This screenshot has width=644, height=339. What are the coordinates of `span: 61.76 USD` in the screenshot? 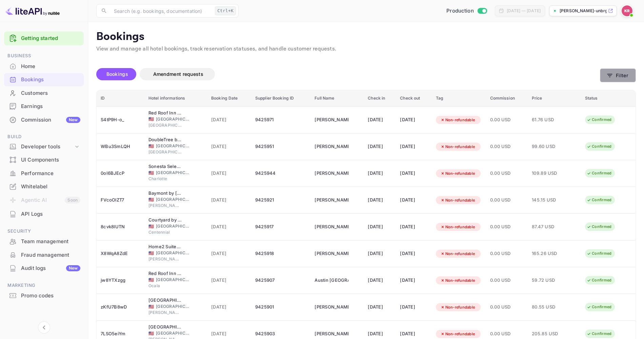 It's located at (549, 120).